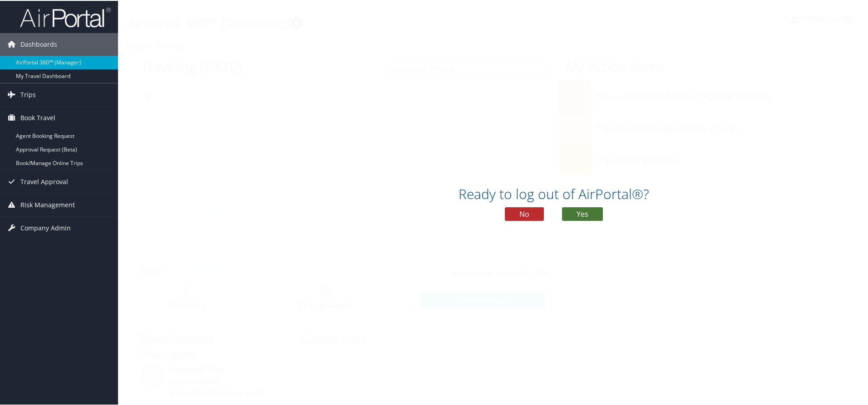 This screenshot has width=868, height=405. What do you see at coordinates (47, 204) in the screenshot?
I see `span: Risk Management` at bounding box center [47, 204].